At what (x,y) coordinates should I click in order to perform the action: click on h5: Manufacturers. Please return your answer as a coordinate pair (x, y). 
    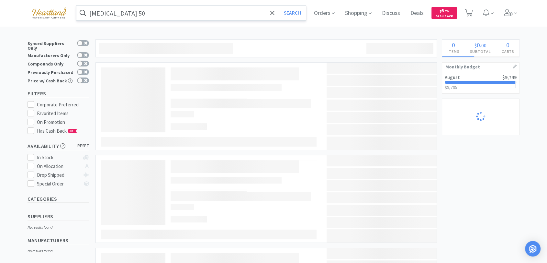
    Looking at the image, I should click on (58, 240).